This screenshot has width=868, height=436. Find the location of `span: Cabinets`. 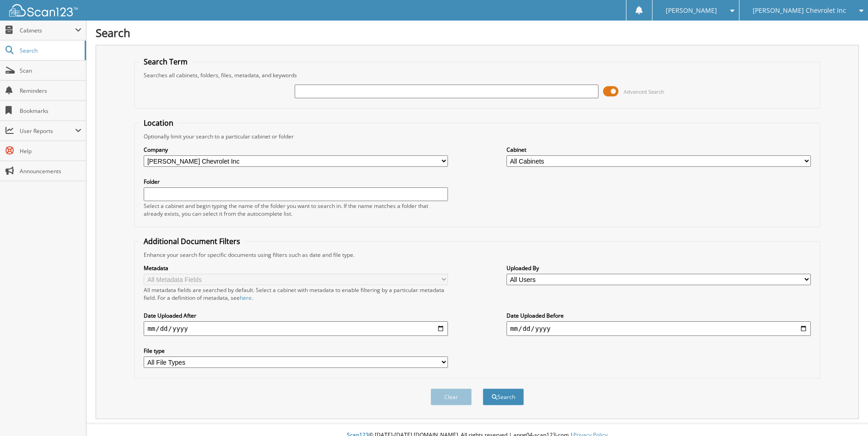

span: Cabinets is located at coordinates (47, 30).